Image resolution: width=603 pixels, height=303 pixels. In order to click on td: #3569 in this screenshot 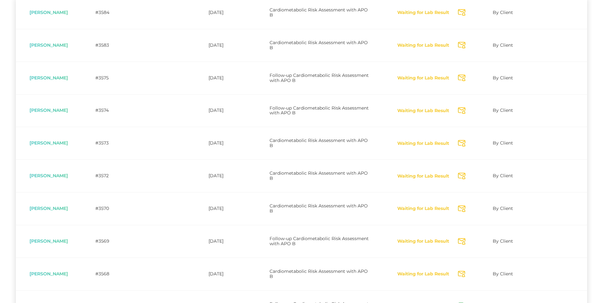, I will do `click(104, 241)`.